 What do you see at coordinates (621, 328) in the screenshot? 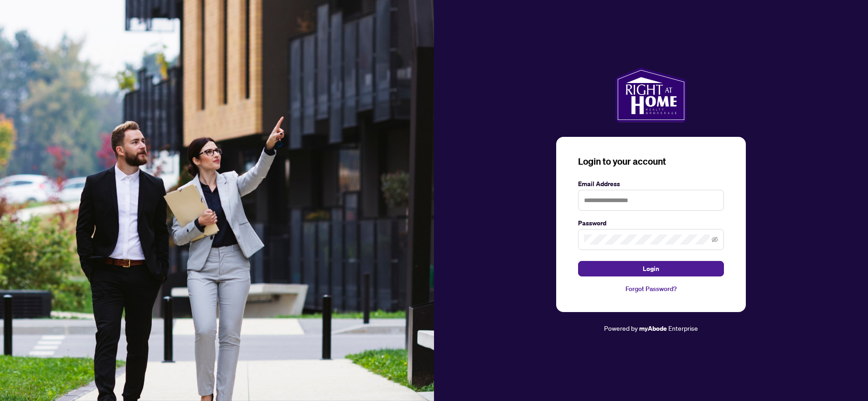
I see `span: Powered by` at bounding box center [621, 328].